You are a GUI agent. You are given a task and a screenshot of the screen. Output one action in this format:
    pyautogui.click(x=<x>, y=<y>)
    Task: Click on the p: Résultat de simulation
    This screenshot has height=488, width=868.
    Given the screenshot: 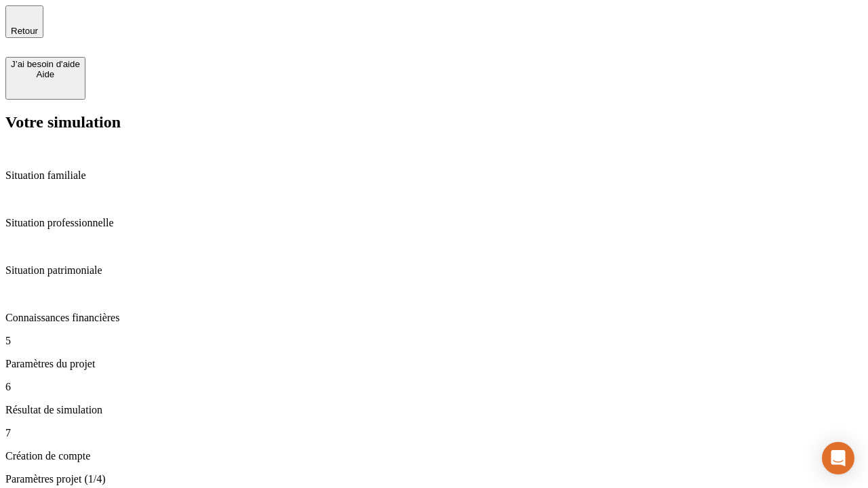 What is the action you would take?
    pyautogui.click(x=434, y=410)
    